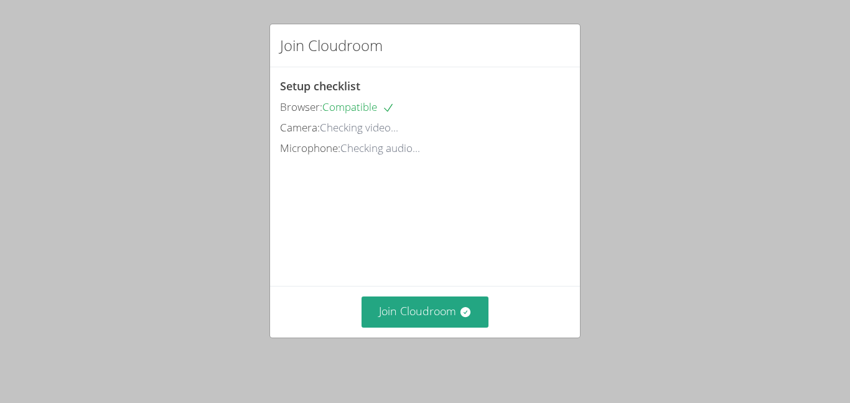 The width and height of the screenshot is (850, 403). I want to click on span: Microphone:, so click(310, 147).